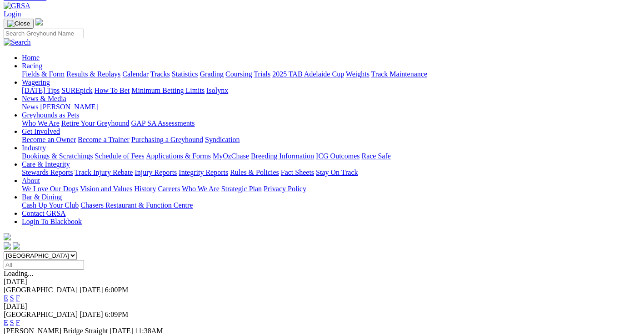  I want to click on span: 6:09PM, so click(117, 314).